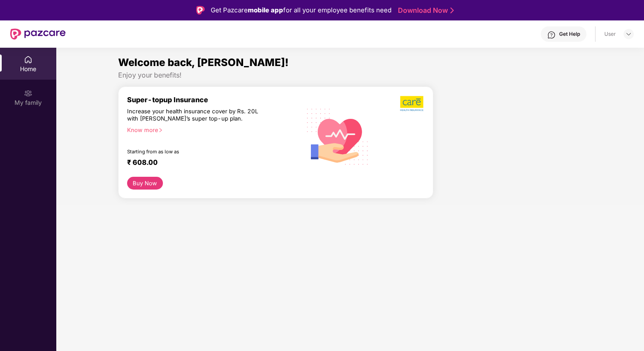  What do you see at coordinates (301, 10) in the screenshot?
I see `div: Get Pazcare for all your employee benefits need` at bounding box center [301, 10].